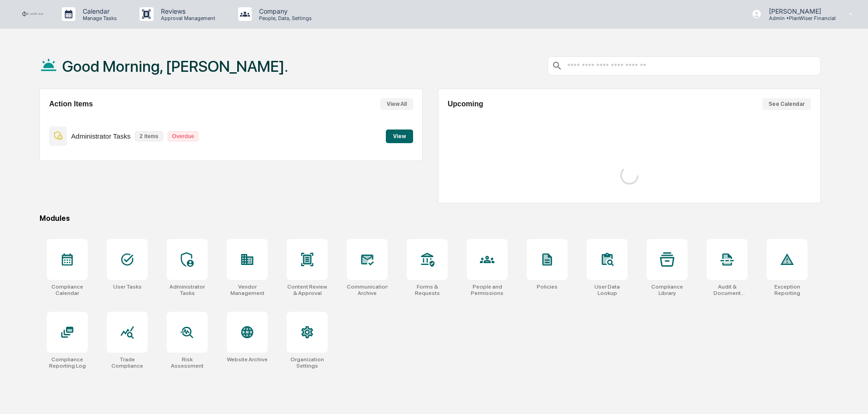 The height and width of the screenshot is (414, 868). What do you see at coordinates (787, 290) in the screenshot?
I see `div: Exception Reporting` at bounding box center [787, 290].